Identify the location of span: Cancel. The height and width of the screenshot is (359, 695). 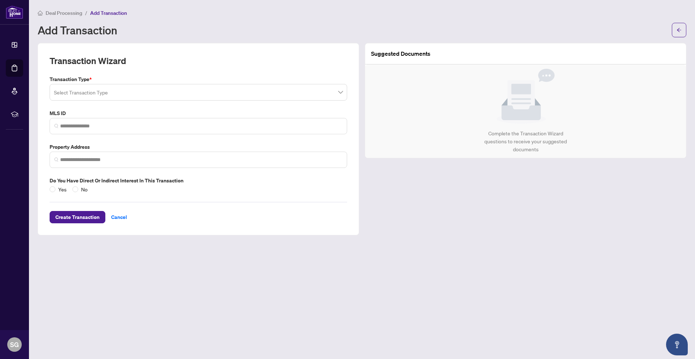
(119, 217).